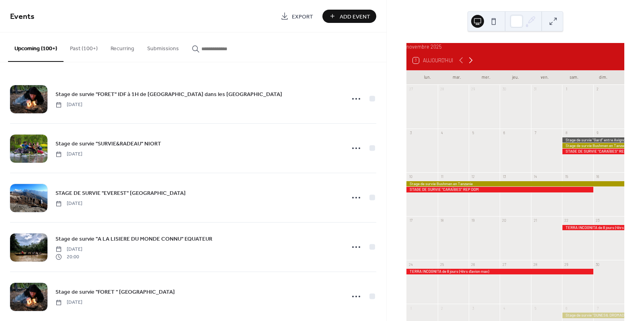  What do you see at coordinates (411, 264) in the screenshot?
I see `div: 24` at bounding box center [411, 264].